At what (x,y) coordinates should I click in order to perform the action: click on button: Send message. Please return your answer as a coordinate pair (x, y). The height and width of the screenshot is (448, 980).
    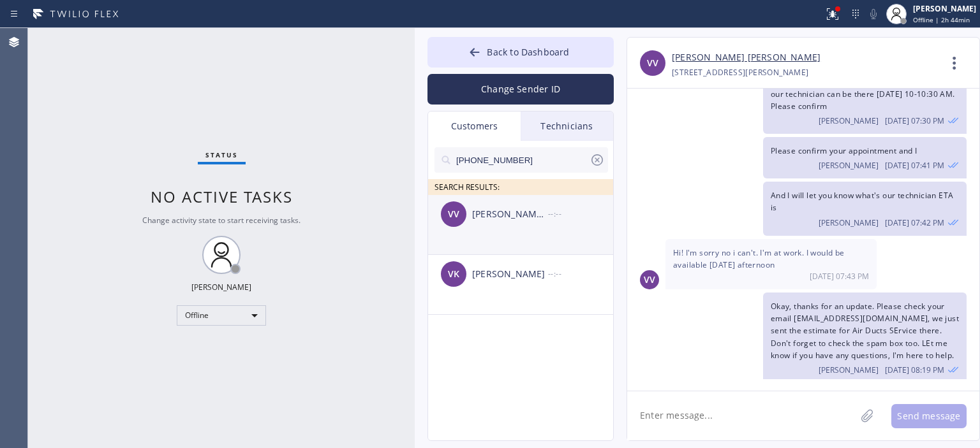
    Looking at the image, I should click on (929, 417).